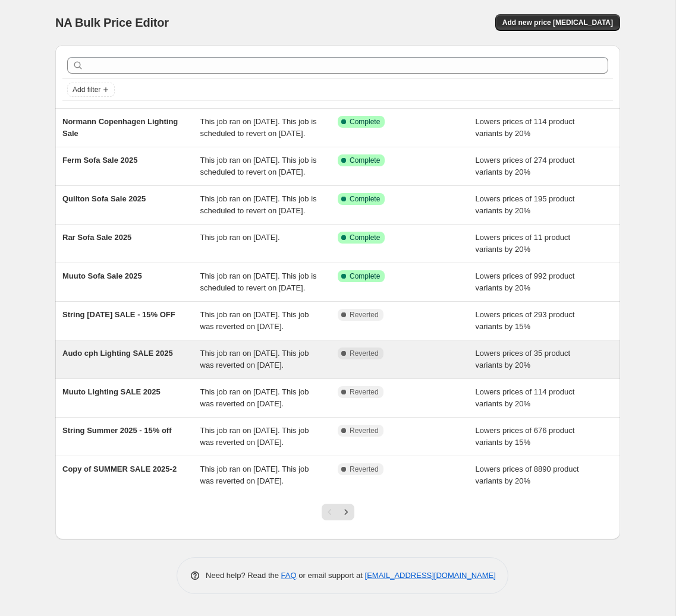  I want to click on span: Lowers prices of 274 product variants by 20%, so click(525, 166).